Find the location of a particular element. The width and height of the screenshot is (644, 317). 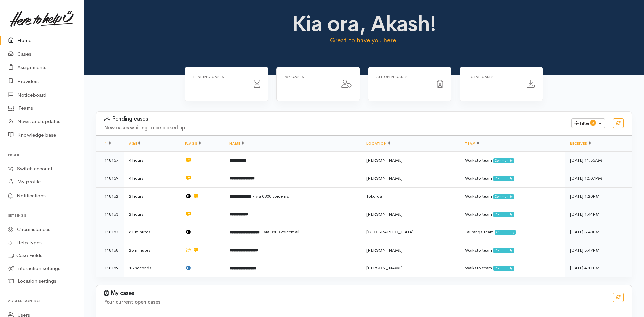

td: 118169 is located at coordinates (110, 267).